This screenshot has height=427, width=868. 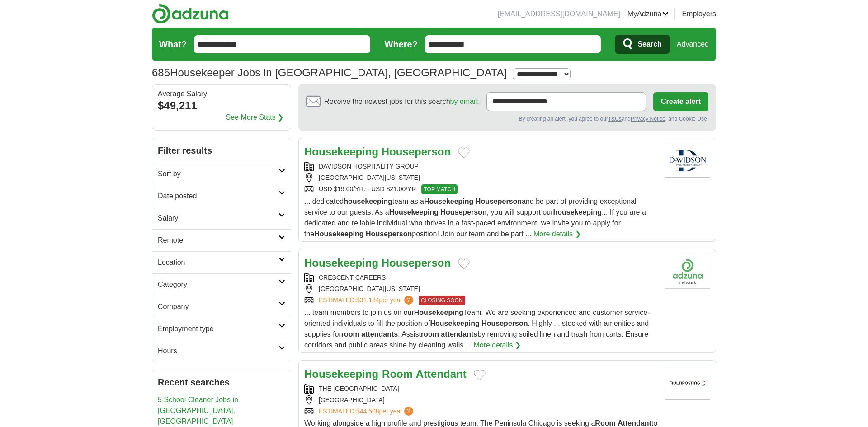 What do you see at coordinates (218, 174) in the screenshot?
I see `h2: Sort by` at bounding box center [218, 174].